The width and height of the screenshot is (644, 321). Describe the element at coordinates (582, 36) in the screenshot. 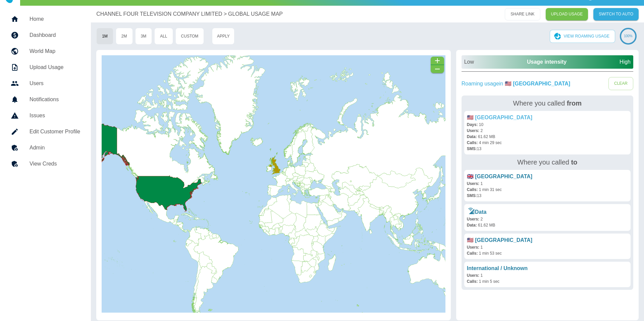

I see `button: VIEW ROAMING USAGE` at that location.